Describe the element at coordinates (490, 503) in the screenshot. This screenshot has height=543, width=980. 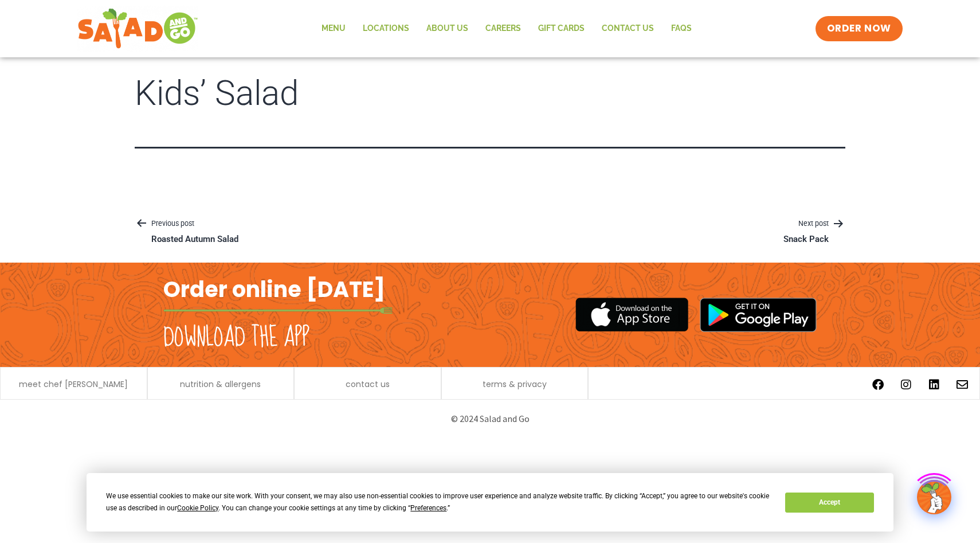
I see `div: Cookie Consent Prompt` at that location.